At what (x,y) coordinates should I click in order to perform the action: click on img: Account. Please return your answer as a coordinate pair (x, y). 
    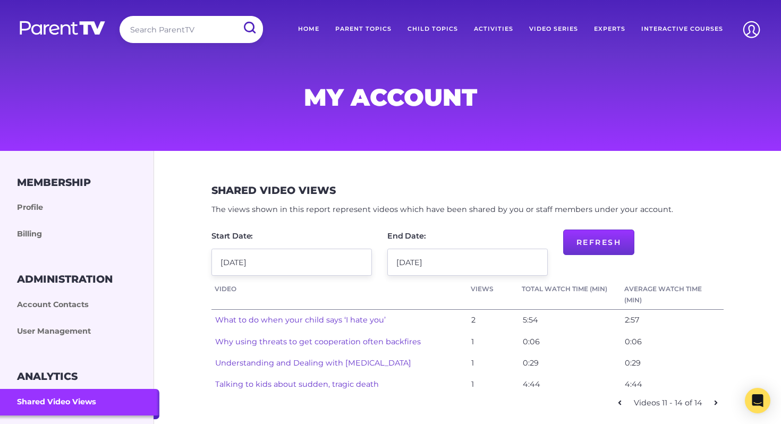
    Looking at the image, I should click on (751, 29).